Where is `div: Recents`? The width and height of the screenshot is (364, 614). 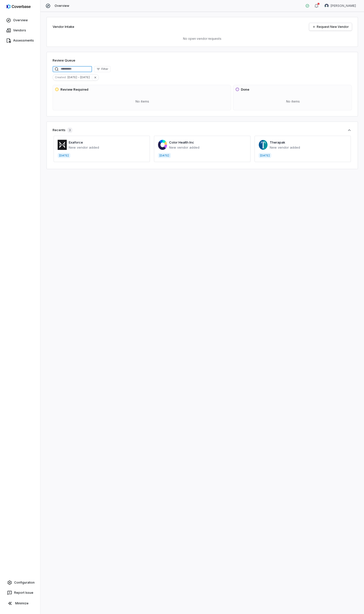
div: Recents is located at coordinates (62, 130).